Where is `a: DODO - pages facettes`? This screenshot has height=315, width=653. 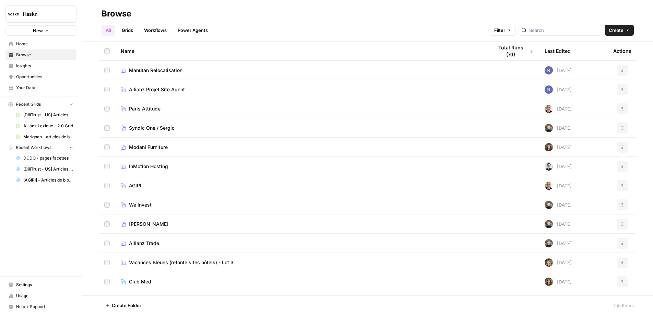 a: DODO - pages facettes is located at coordinates (45, 158).